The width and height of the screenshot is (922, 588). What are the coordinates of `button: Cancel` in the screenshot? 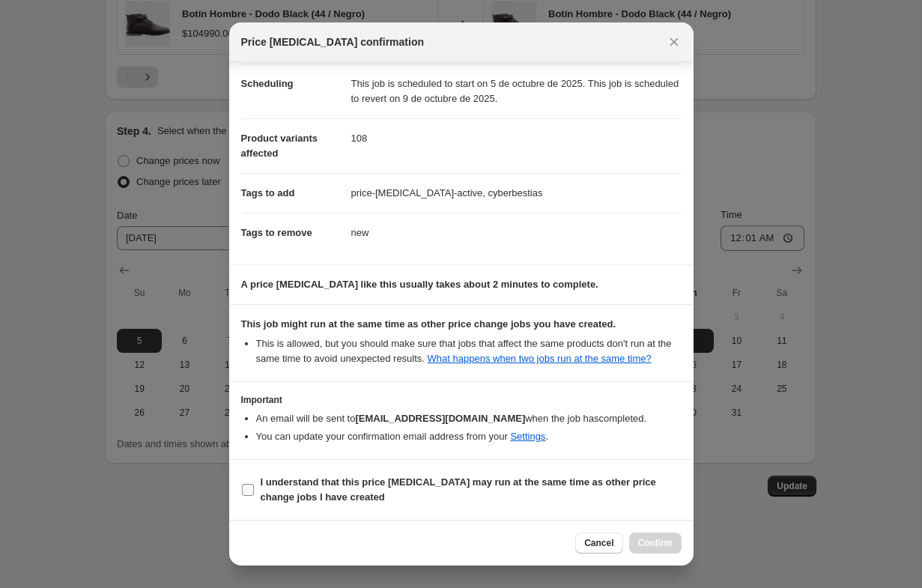 It's located at (599, 543).